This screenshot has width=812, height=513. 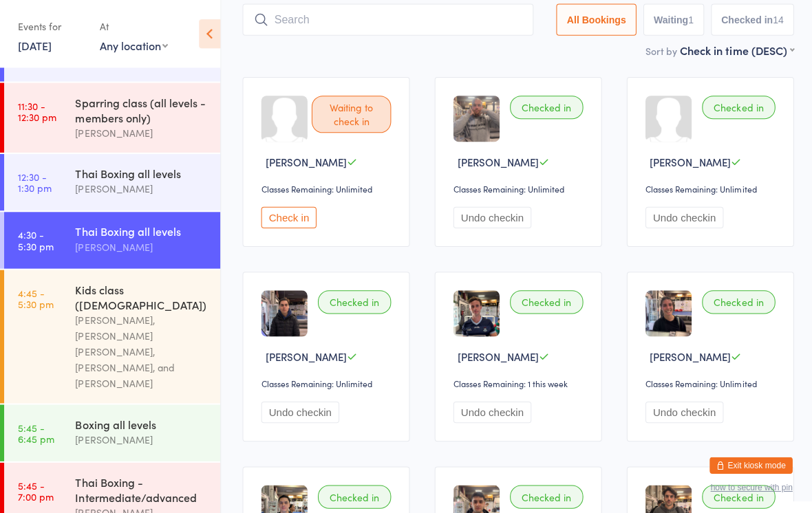 I want to click on div: 1, so click(x=688, y=20).